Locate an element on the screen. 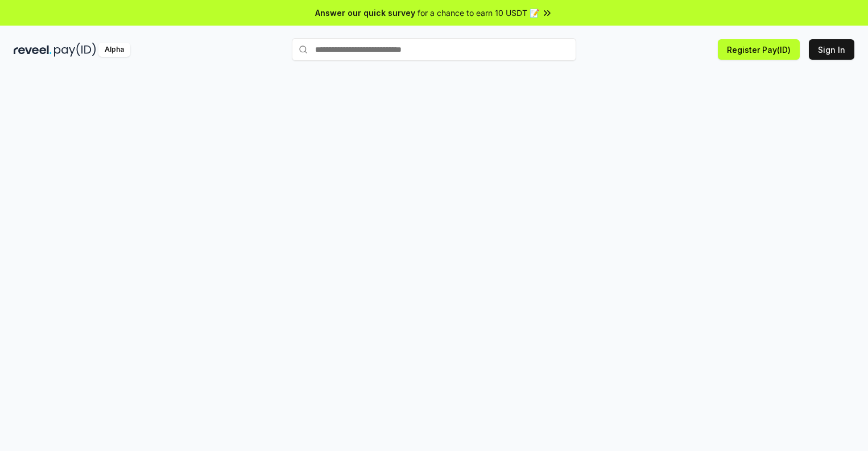 The width and height of the screenshot is (868, 451). img: pay_id is located at coordinates (75, 49).